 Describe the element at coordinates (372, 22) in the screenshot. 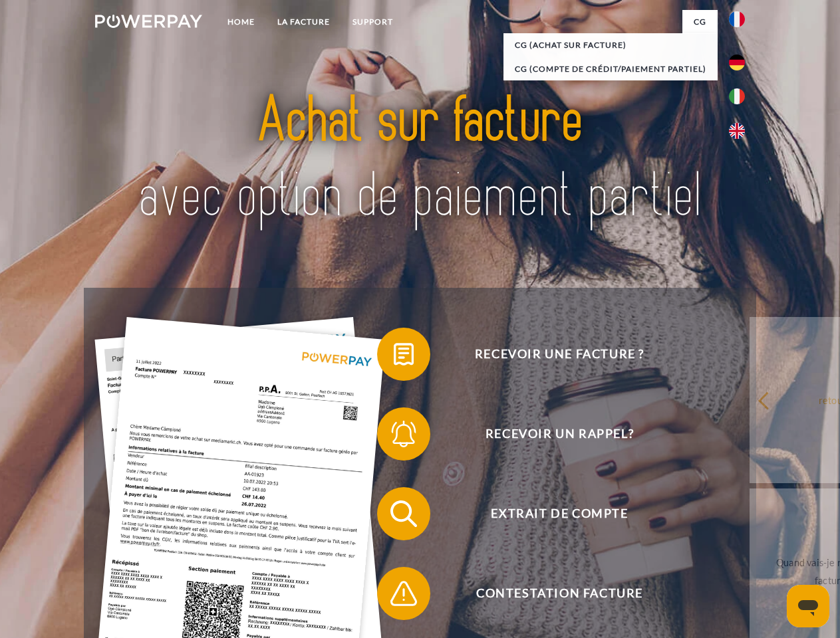

I see `a: Support` at that location.